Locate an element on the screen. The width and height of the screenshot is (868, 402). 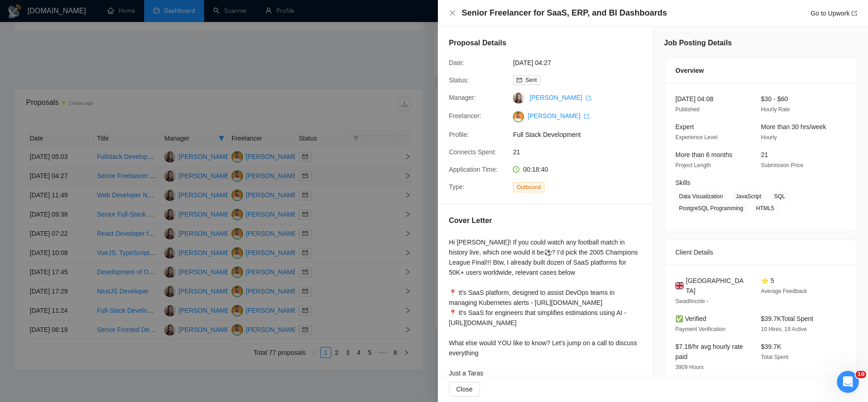
h5: Job Posting Details is located at coordinates (698, 43).